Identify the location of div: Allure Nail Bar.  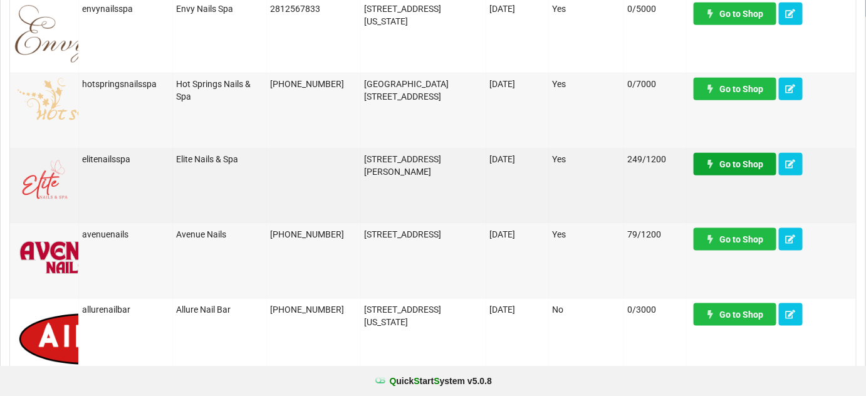
(219, 310).